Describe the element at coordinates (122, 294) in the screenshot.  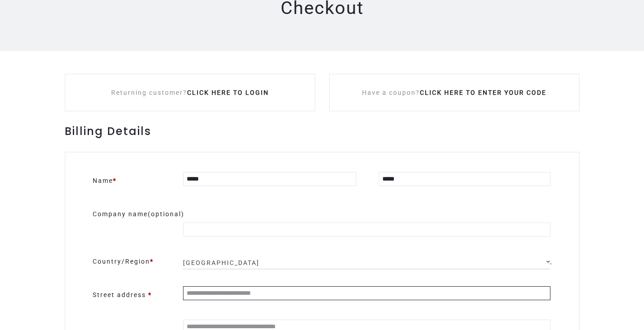
I see `label: Street address` at that location.